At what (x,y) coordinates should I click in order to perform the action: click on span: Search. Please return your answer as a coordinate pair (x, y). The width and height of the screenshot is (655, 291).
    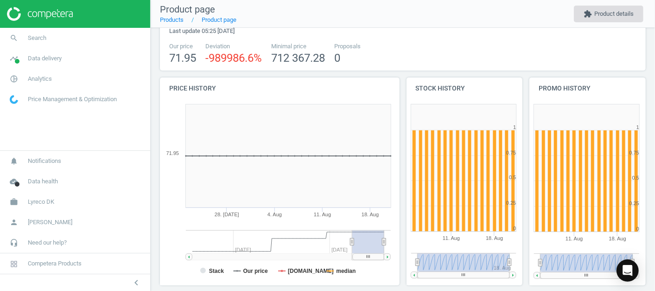
    Looking at the image, I should click on (37, 38).